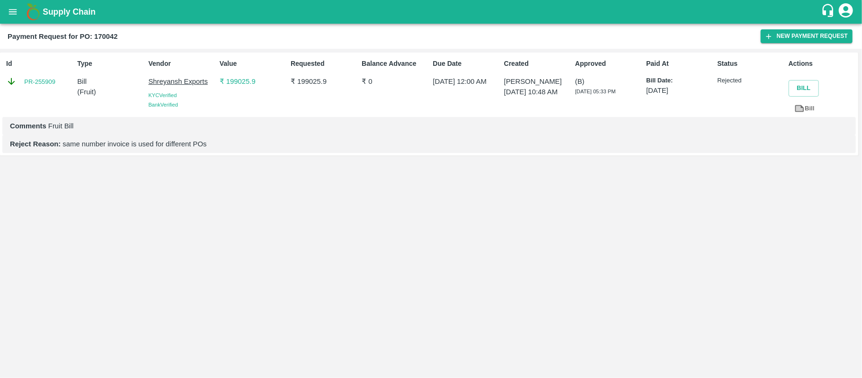  What do you see at coordinates (253, 63) in the screenshot?
I see `p: Value` at bounding box center [253, 63].